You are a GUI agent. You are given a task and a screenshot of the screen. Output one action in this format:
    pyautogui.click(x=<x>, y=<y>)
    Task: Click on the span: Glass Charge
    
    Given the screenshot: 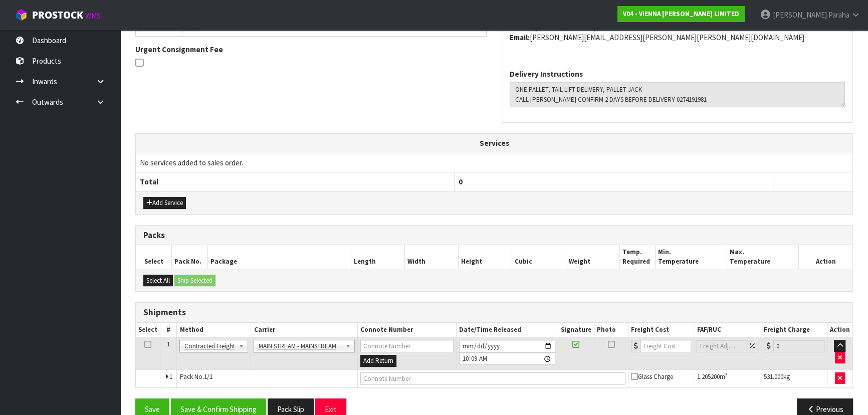 What is the action you would take?
    pyautogui.click(x=652, y=377)
    